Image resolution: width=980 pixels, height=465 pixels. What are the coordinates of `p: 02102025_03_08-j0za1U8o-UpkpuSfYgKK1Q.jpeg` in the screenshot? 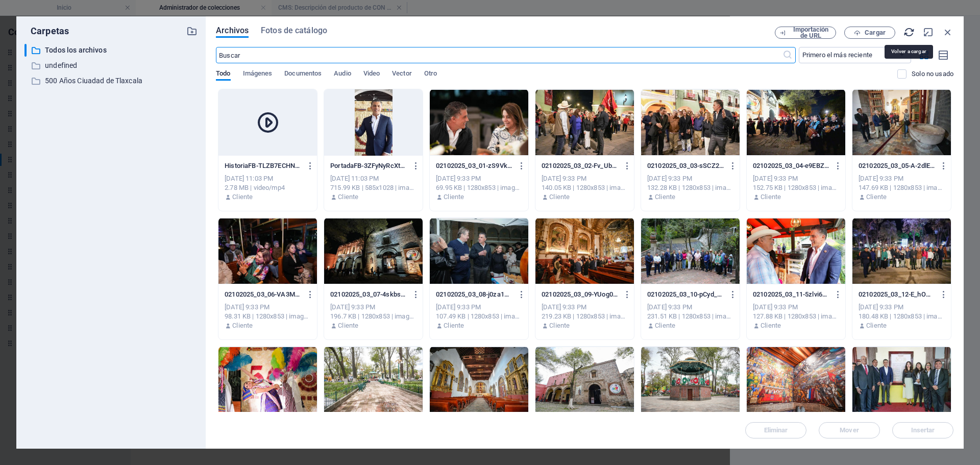 It's located at (474, 295).